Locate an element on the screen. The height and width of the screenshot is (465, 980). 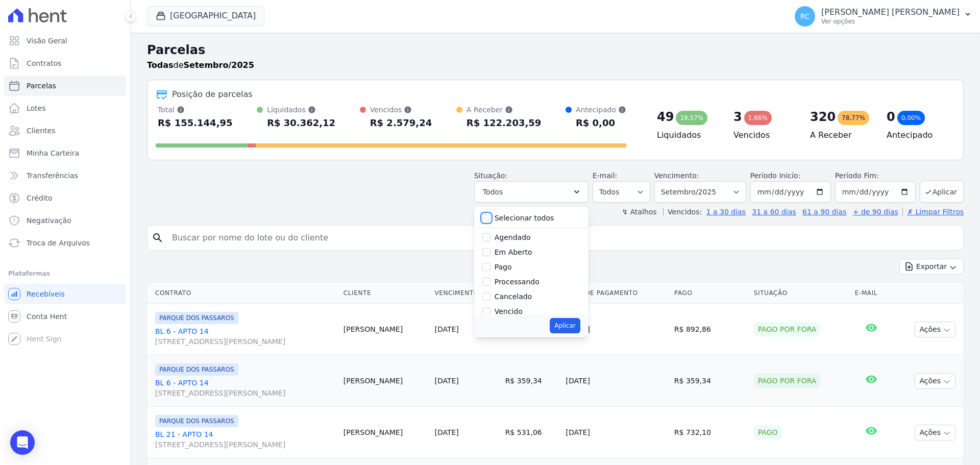
a: Negativação is located at coordinates (65, 221).